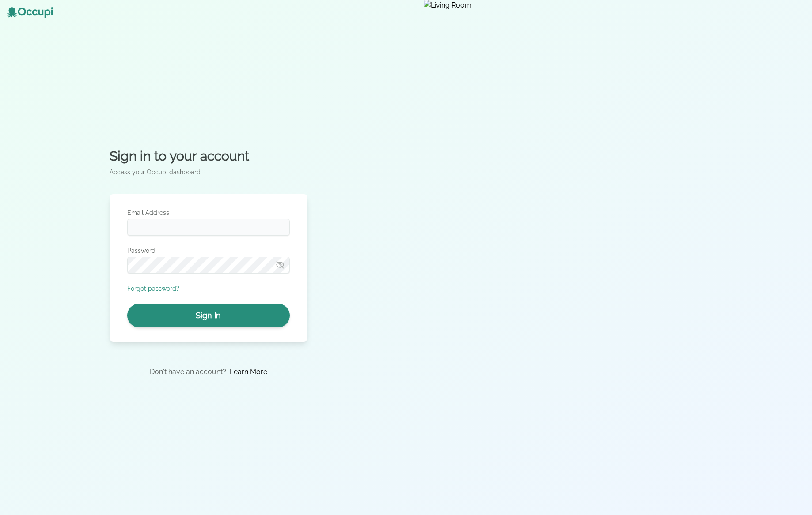 This screenshot has height=515, width=812. What do you see at coordinates (153, 289) in the screenshot?
I see `button: Forgot password?` at bounding box center [153, 289].